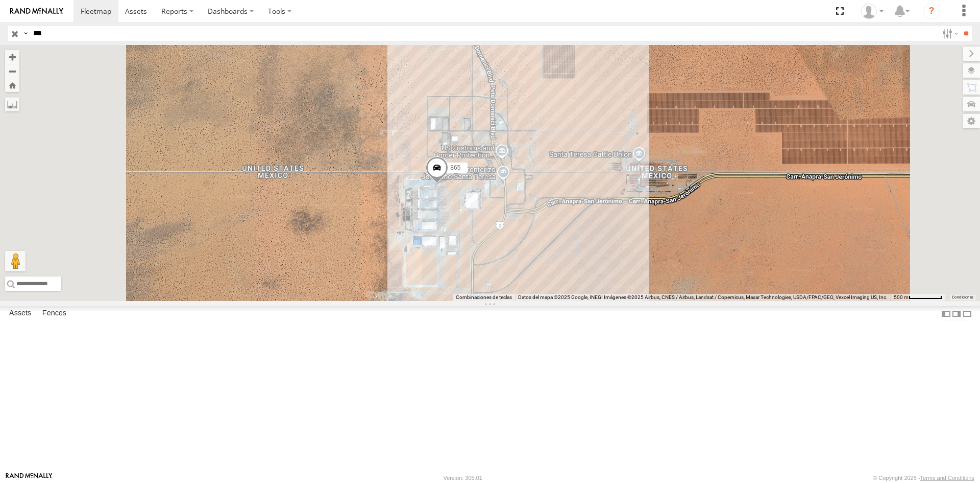  What do you see at coordinates (20, 314) in the screenshot?
I see `label: Assets` at bounding box center [20, 314].